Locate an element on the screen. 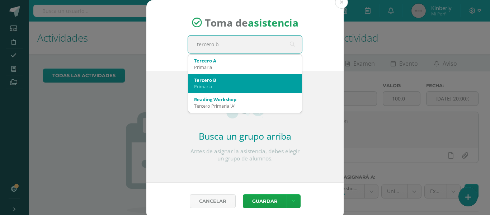 The image size is (490, 215). div: Tercero Primaria 'A' is located at coordinates (245, 106).